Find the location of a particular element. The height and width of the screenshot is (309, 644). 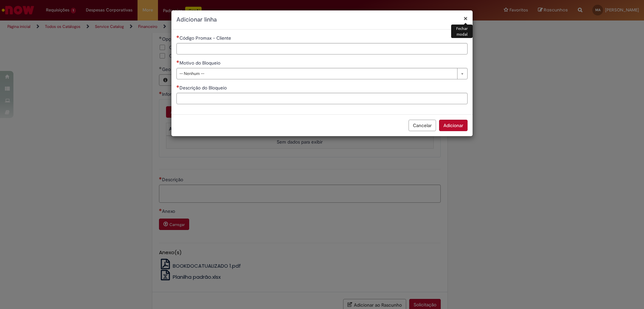

button: Fechar modal is located at coordinates (465, 18).